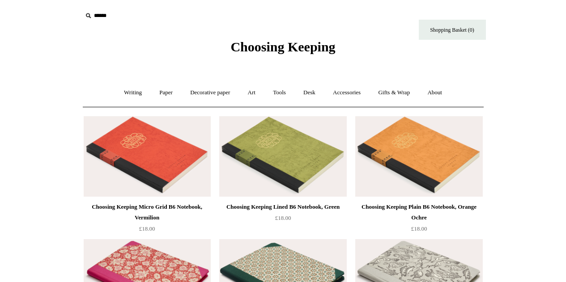 The image size is (566, 282). Describe the element at coordinates (283, 220) in the screenshot. I see `a: Choosing Keeping Lined B6 Notebook, Green £18.00` at that location.